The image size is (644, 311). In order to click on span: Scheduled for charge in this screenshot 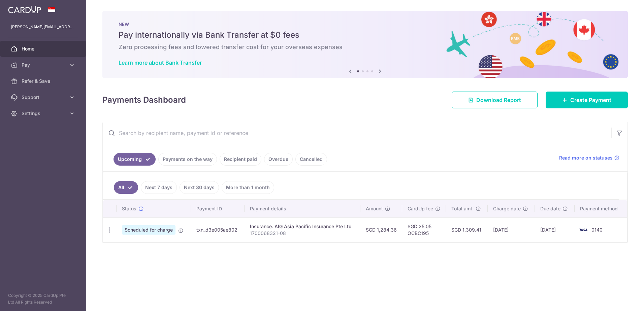, I will do `click(149, 230)`.